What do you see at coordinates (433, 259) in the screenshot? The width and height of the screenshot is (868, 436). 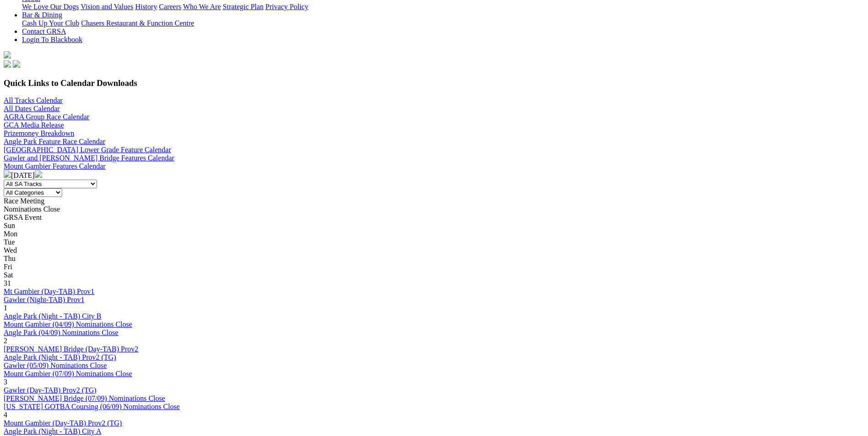 I see `div: Thu` at bounding box center [433, 259].